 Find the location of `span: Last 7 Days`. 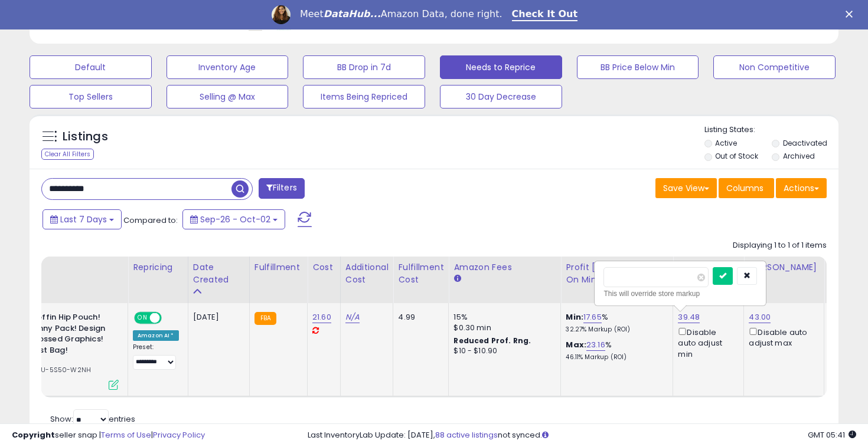

span: Last 7 Days is located at coordinates (83, 219).